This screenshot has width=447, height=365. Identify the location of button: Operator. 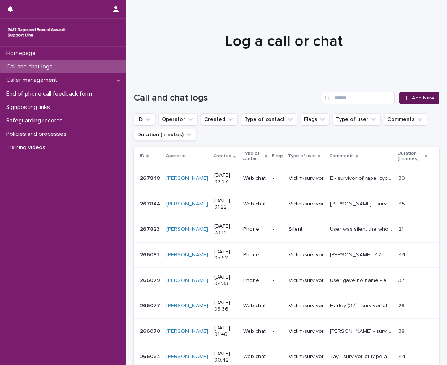
(178, 119).